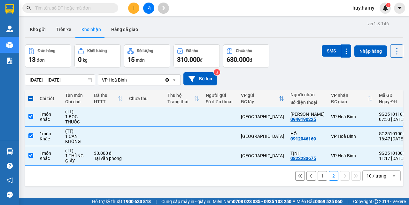 This screenshot has width=409, height=205. Describe the element at coordinates (303, 139) in the screenshot. I see `div: 0912046169` at that location.